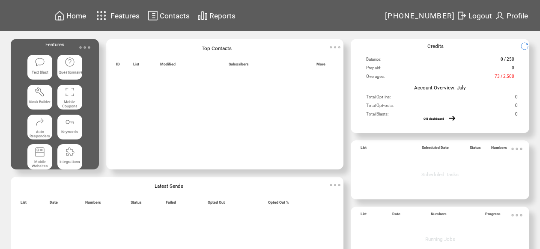 Image resolution: width=540 pixels, height=249 pixels. I want to click on span: Credits, so click(436, 46).